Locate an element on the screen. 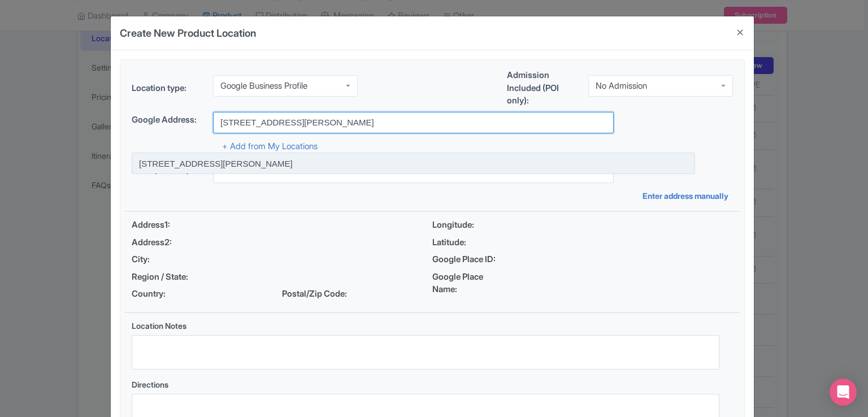 The image size is (868, 417). button: Close is located at coordinates (740, 32).